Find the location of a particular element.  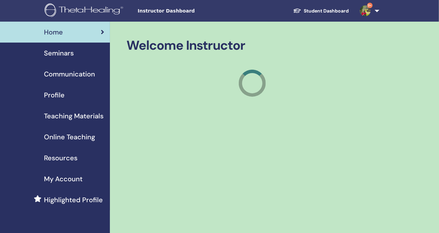

span: 9+ is located at coordinates (370, 5).